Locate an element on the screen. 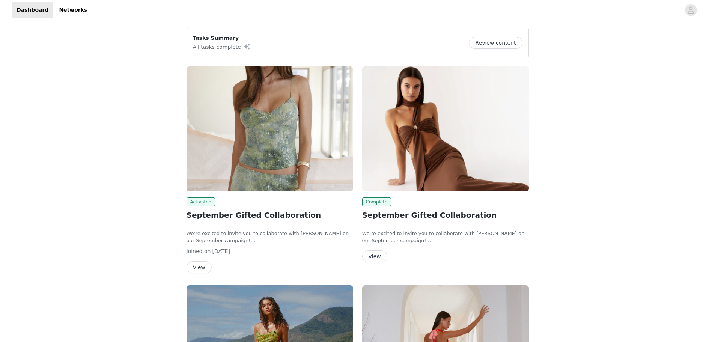 This screenshot has height=342, width=715. p: Tasks Summary is located at coordinates (222, 38).